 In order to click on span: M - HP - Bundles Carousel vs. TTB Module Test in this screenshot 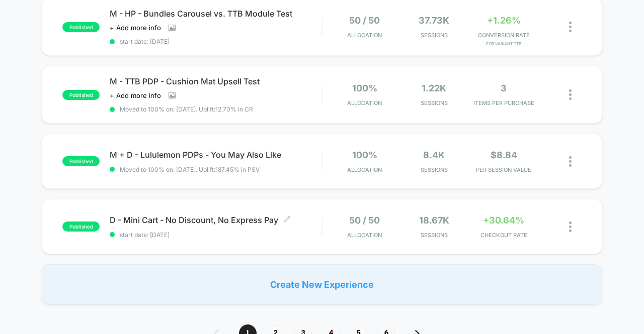, I will do `click(216, 13)`.